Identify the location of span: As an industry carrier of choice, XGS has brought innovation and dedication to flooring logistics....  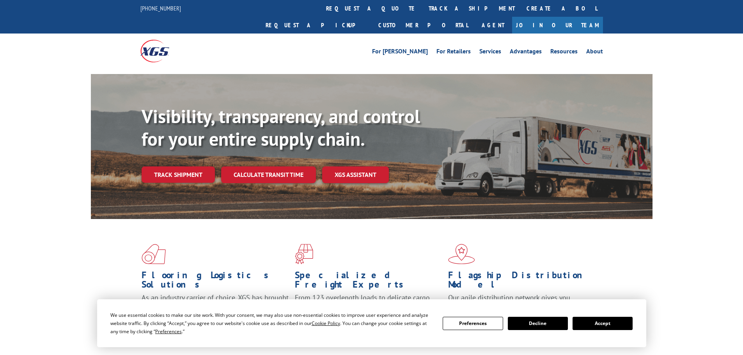
(215, 307).